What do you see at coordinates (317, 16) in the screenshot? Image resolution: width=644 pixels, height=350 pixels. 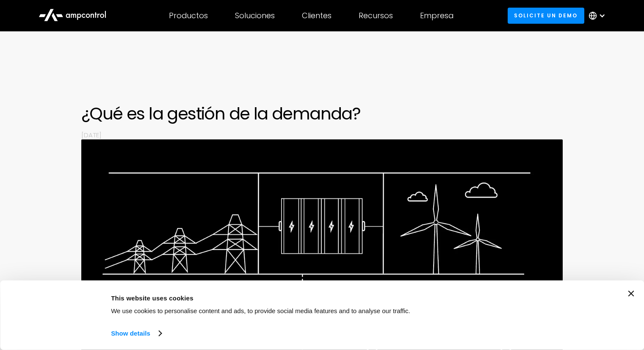 I see `div: Clientes` at bounding box center [317, 16].